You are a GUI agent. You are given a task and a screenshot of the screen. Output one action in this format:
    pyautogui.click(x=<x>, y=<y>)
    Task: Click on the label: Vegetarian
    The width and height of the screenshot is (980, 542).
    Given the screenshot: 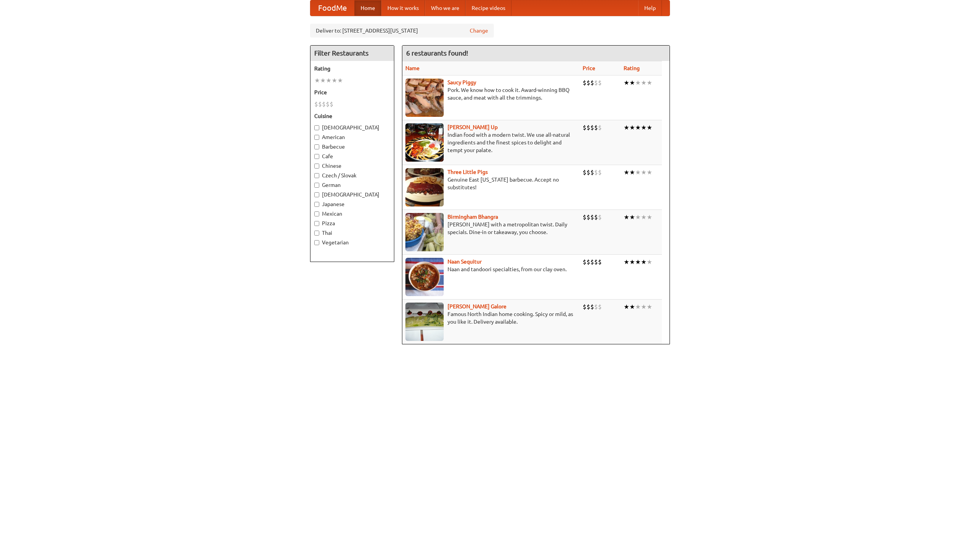 What is the action you would take?
    pyautogui.click(x=353, y=242)
    